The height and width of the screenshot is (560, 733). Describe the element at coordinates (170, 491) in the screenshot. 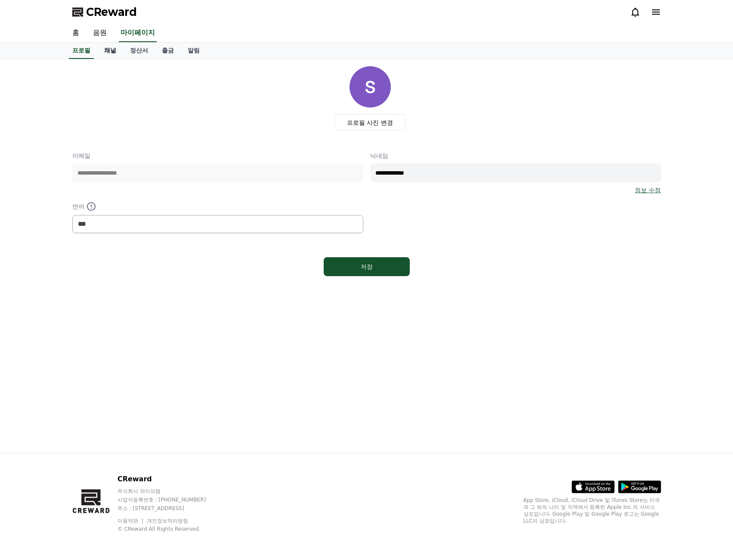

I see `p: 주식회사 와이피랩` at that location.